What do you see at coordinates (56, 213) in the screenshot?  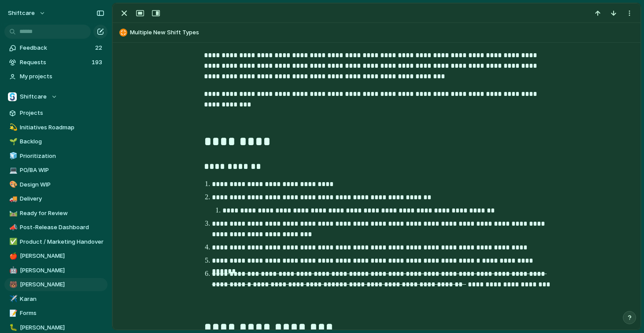 I see `div: 🛤️Ready for Review` at bounding box center [56, 213].